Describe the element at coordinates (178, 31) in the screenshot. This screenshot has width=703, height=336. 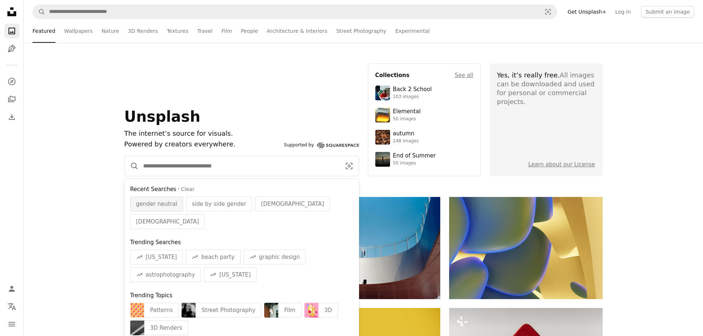
I see `a: Textures` at that location.